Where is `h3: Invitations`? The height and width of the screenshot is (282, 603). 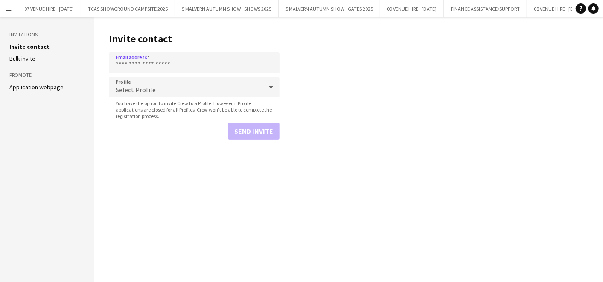 h3: Invitations is located at coordinates (47, 35).